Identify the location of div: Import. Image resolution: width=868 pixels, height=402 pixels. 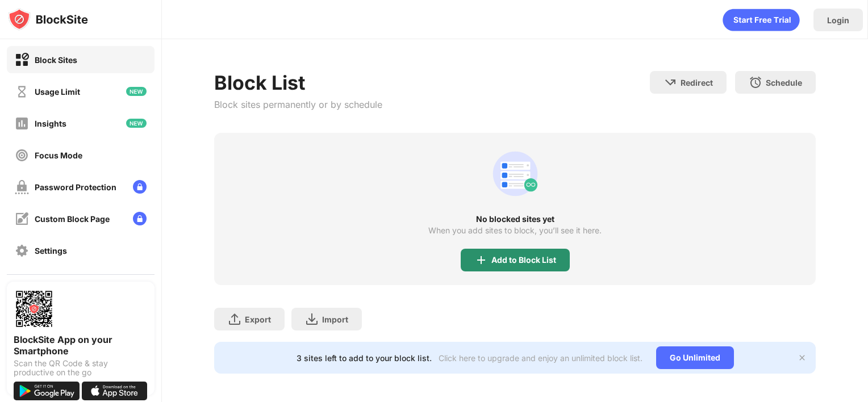
(335, 319).